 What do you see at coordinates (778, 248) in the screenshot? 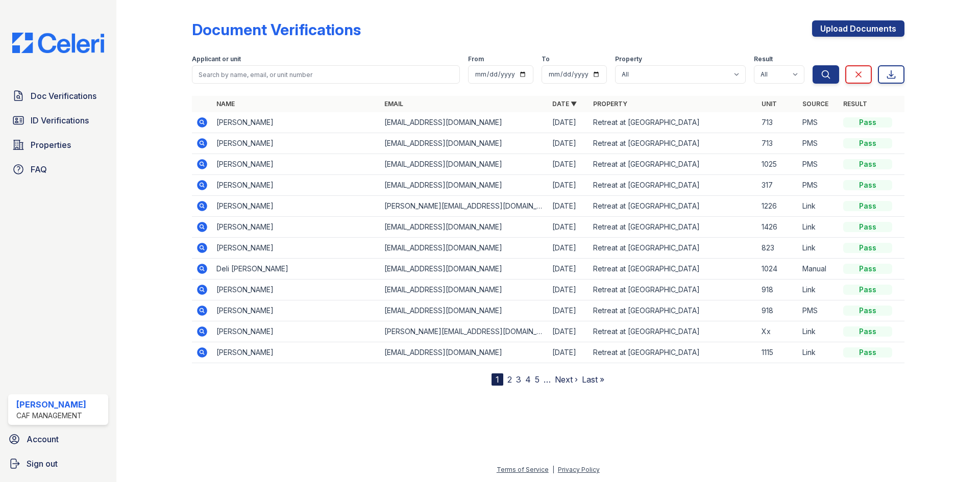
I see `td: 823` at bounding box center [778, 248].